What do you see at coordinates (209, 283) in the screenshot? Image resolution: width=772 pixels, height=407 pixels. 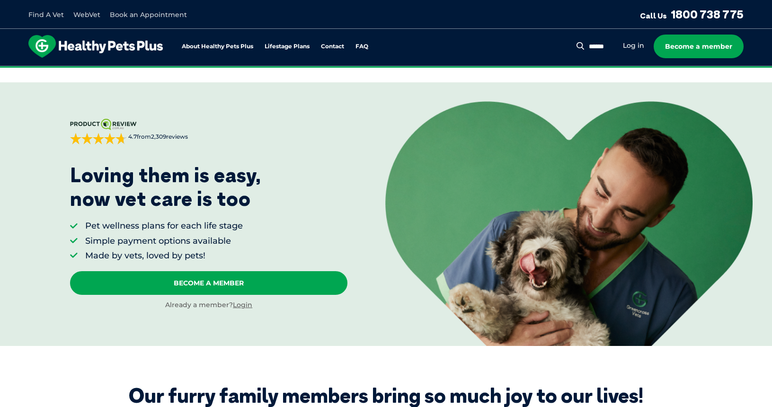 I see `a: Become A Member` at bounding box center [209, 283].